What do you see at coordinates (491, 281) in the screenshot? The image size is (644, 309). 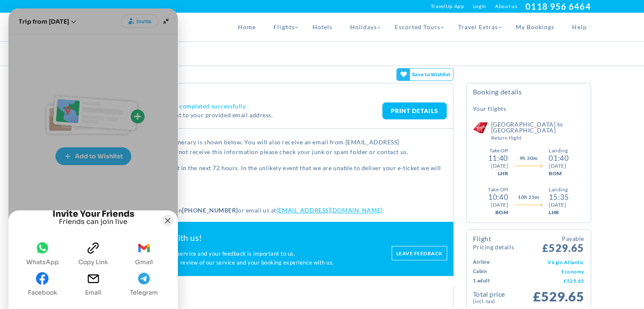 I see `td: 1 Adult` at bounding box center [491, 281].